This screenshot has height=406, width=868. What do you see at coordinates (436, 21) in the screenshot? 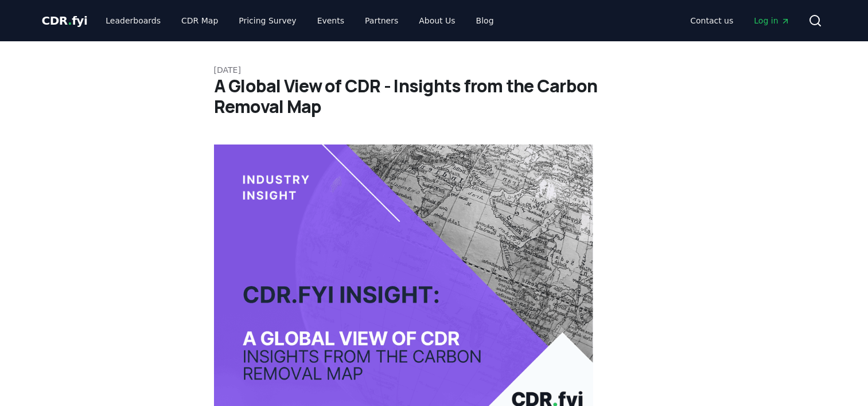
I see `a: About Us` at bounding box center [436, 21].